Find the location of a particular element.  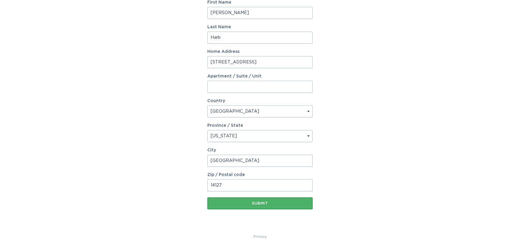

div: Submit is located at coordinates (260, 204).